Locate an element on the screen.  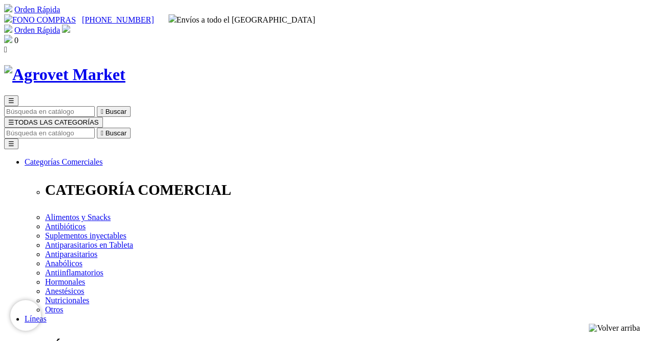
span: Otros is located at coordinates (54, 309).